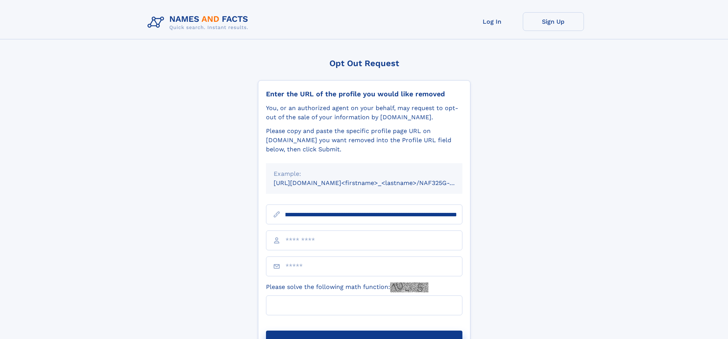 The width and height of the screenshot is (728, 339). Describe the element at coordinates (553, 21) in the screenshot. I see `a: Sign Up` at that location.